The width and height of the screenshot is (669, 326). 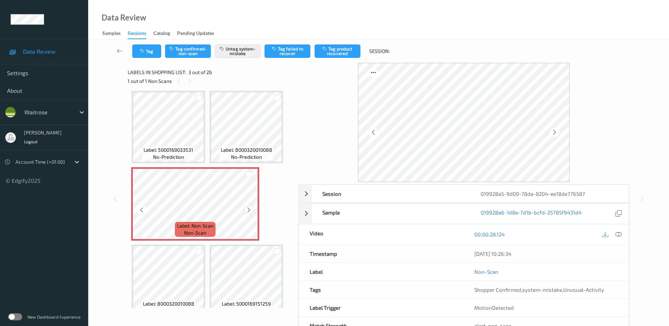 What do you see at coordinates (147, 51) in the screenshot?
I see `button: Tag` at bounding box center [147, 51].